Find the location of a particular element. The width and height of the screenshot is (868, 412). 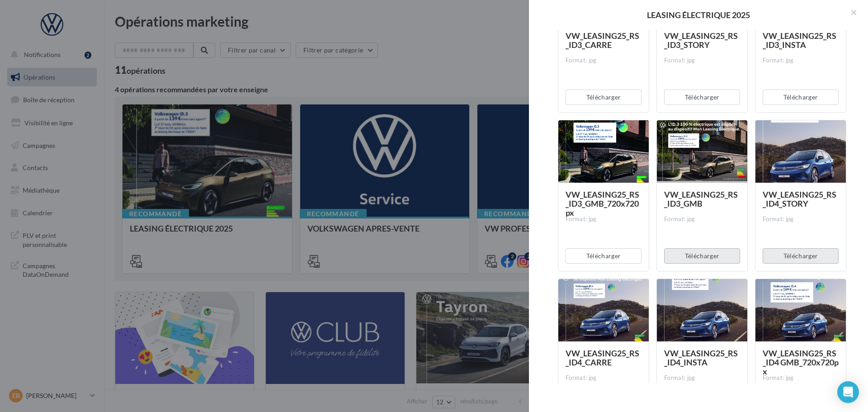

span: VW_LEASING25_RS_ID3_STORY is located at coordinates (700, 40).